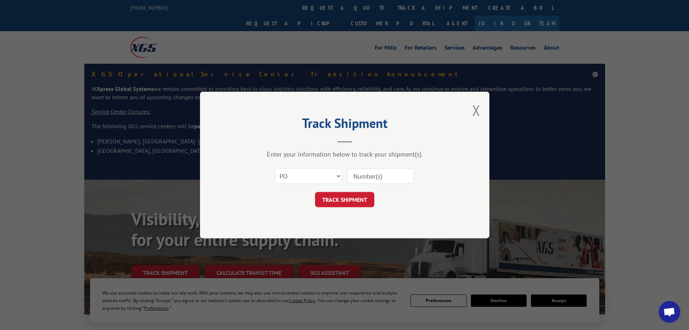 The width and height of the screenshot is (689, 330). I want to click on input: Number(s), so click(381, 176).